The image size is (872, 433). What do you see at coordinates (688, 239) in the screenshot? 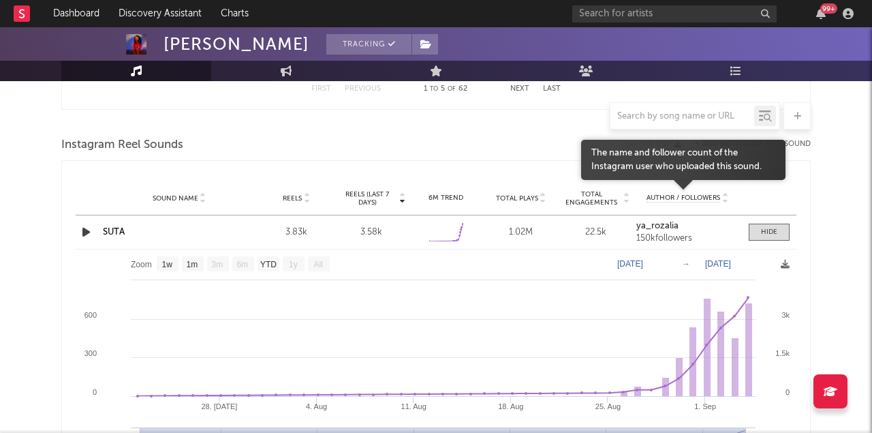
I see `div: 150k followers` at bounding box center [688, 239].